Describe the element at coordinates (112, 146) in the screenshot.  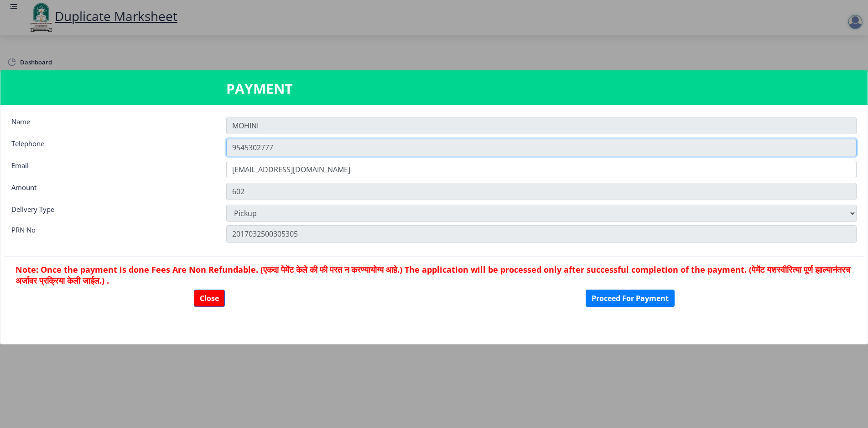
I see `div: Telephone` at that location.